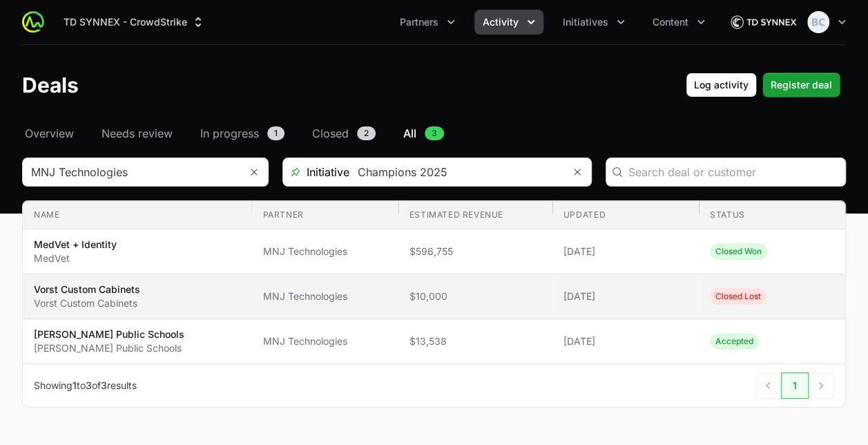  Describe the element at coordinates (344, 133) in the screenshot. I see `a: Closed2` at that location.